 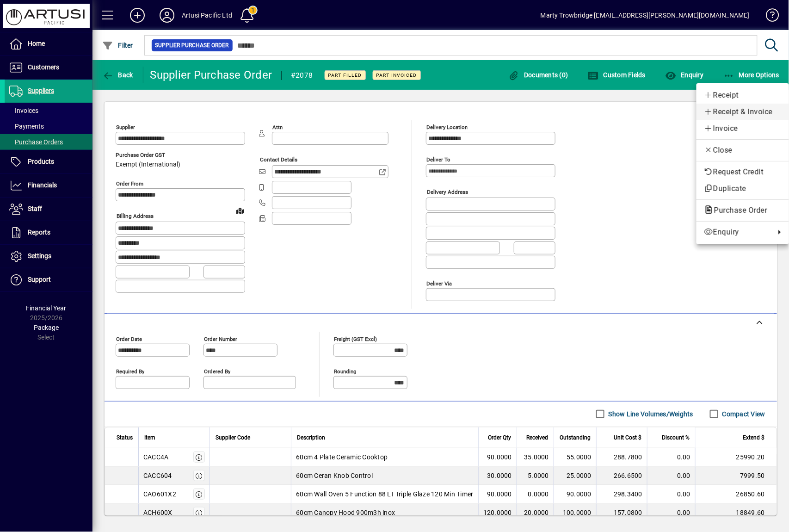 What do you see at coordinates (743, 128) in the screenshot?
I see `span: Invoice` at bounding box center [743, 128].